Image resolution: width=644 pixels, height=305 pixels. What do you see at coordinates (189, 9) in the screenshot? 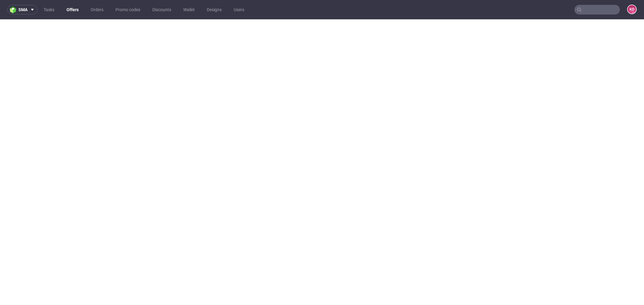
I see `a: Wallet` at bounding box center [189, 9].